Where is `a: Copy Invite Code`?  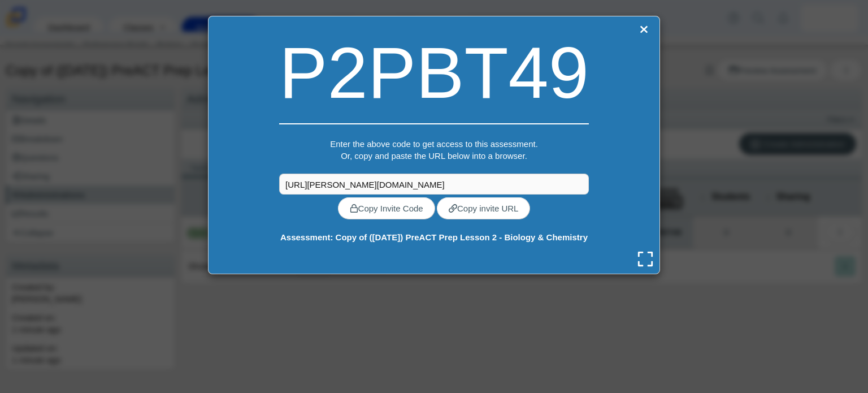
a: Copy Invite Code is located at coordinates (386, 208).